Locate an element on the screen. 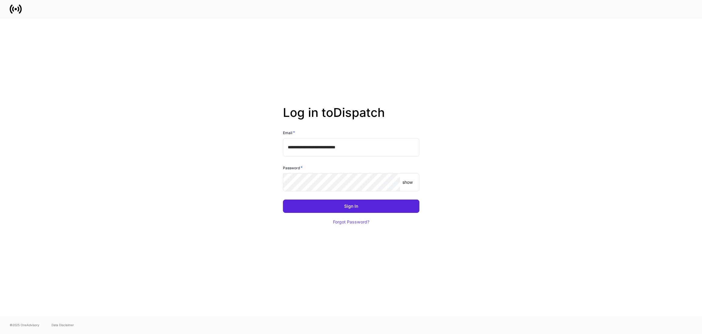  h6: Email is located at coordinates (289, 133).